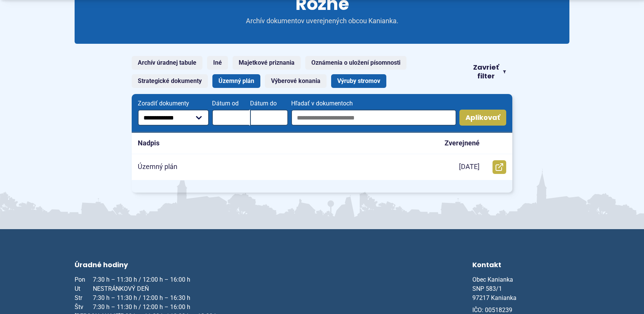 The height and width of the screenshot is (314, 644). What do you see at coordinates (84, 307) in the screenshot?
I see `span: Štv` at bounding box center [84, 307].